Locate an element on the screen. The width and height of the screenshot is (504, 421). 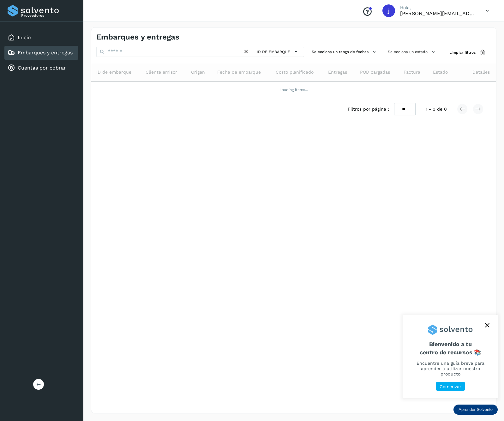
td: Loading items... is located at coordinates (294, 90).